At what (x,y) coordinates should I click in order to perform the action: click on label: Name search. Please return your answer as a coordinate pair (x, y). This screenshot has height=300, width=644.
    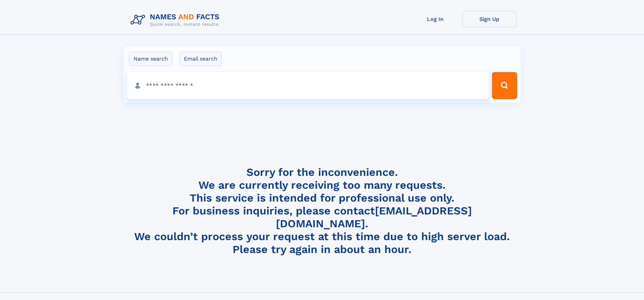
    Looking at the image, I should click on (151, 59).